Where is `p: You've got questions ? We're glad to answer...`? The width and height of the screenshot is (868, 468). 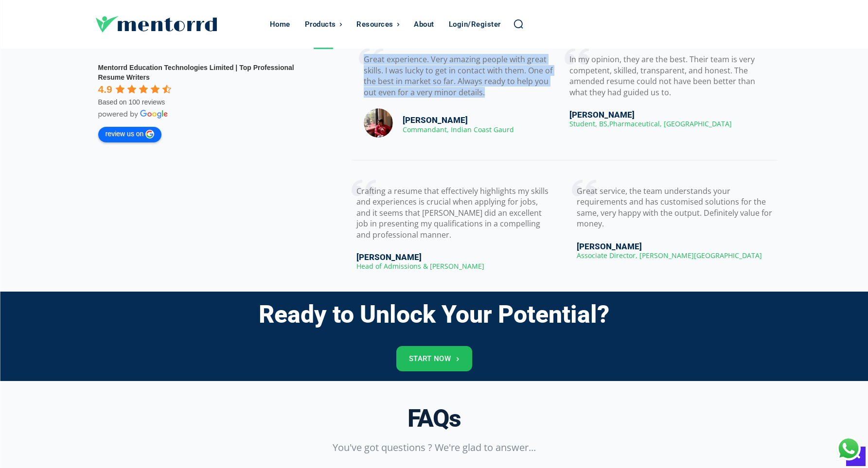
p: You've got questions ? We're glad to answer... is located at coordinates (434, 447).